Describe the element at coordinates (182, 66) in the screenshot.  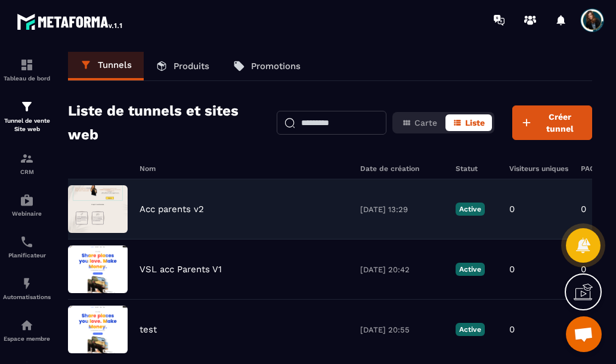
I see `a: Produits` at that location.